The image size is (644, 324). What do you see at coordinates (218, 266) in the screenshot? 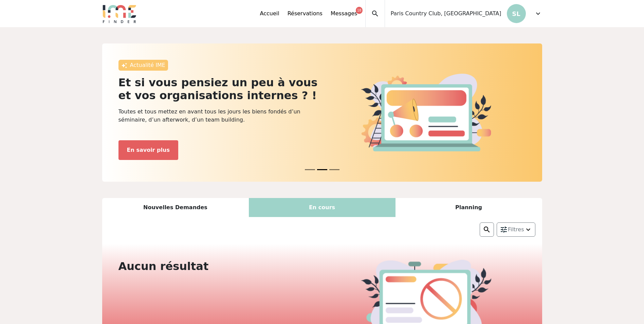
I see `h2: Aucun résultat` at bounding box center [218, 266].